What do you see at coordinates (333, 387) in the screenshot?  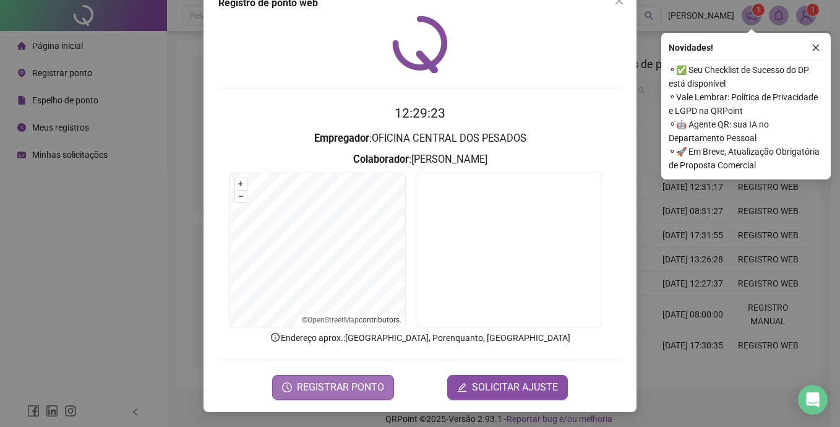 I see `button: REGISTRAR PONTO` at bounding box center [333, 387].